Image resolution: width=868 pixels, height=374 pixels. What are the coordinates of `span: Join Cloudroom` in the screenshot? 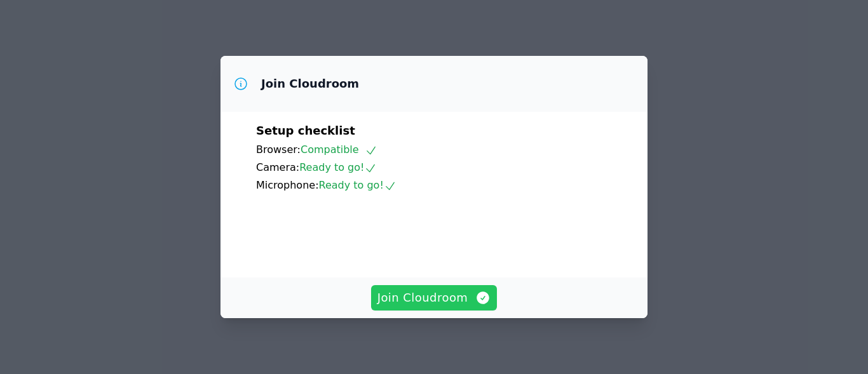 It's located at (434, 298).